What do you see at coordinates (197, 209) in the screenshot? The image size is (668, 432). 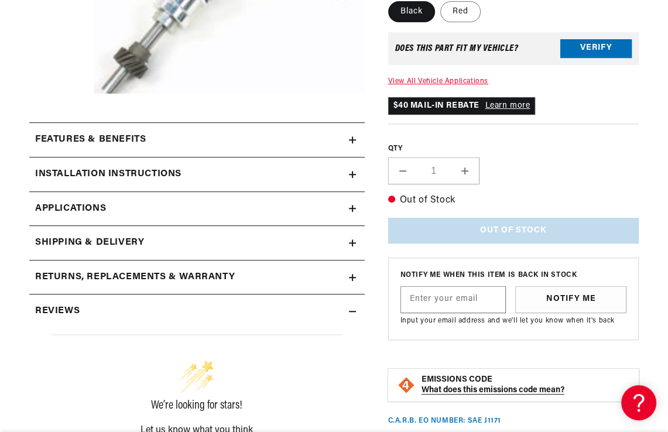 I see `a: Applications` at bounding box center [197, 209].